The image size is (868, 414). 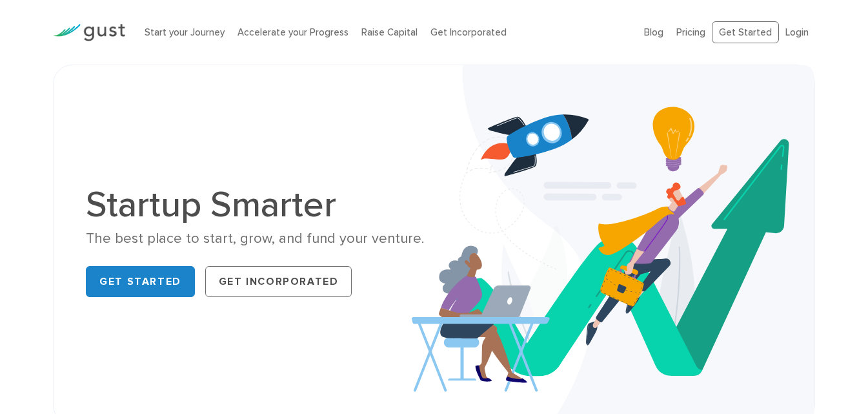 I want to click on h1: Startup Smarter, so click(x=255, y=205).